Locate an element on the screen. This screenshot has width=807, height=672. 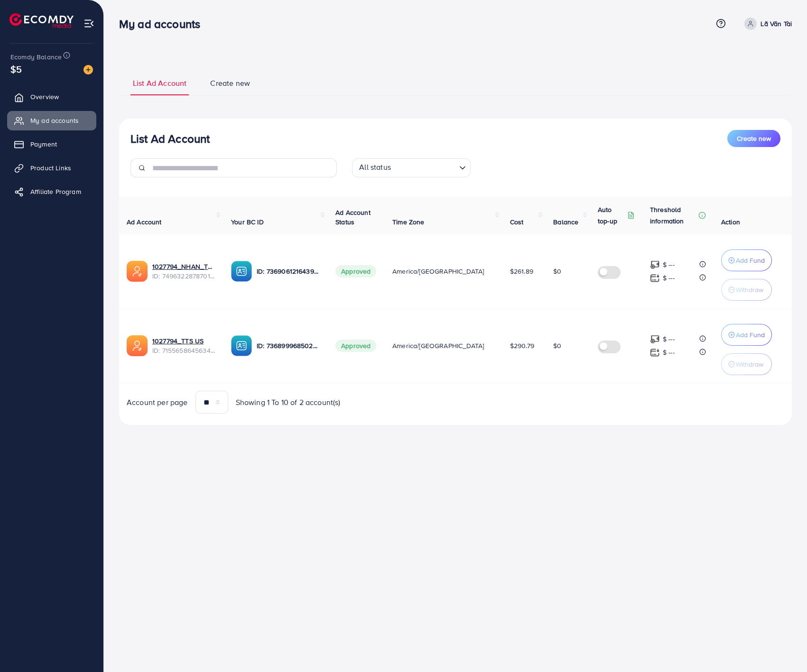
a: Lã Văn Tài is located at coordinates (766, 24).